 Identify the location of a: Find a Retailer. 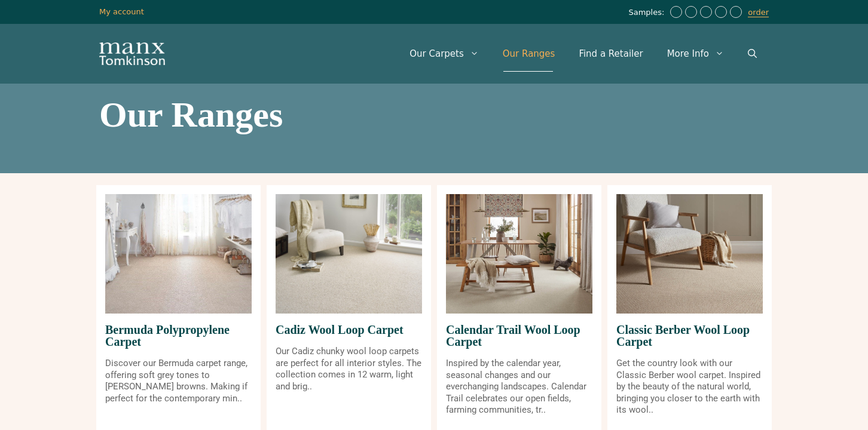
(610, 54).